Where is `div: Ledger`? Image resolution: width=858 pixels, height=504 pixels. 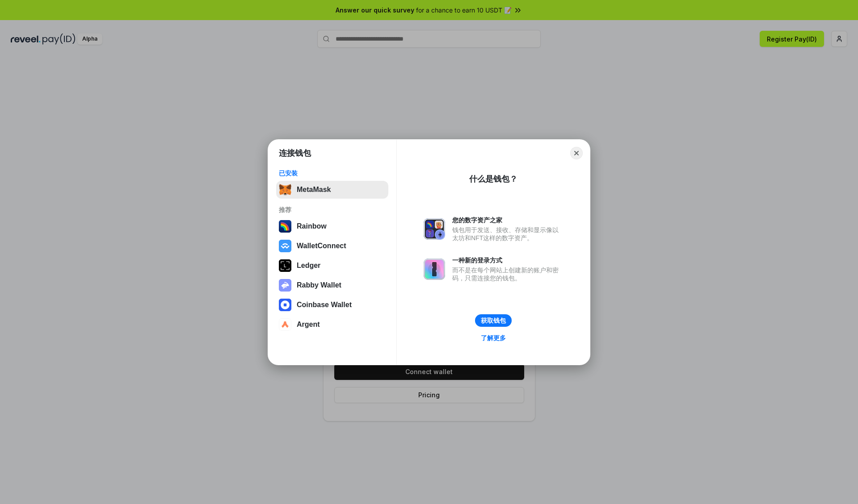
div: Ledger is located at coordinates (308, 266).